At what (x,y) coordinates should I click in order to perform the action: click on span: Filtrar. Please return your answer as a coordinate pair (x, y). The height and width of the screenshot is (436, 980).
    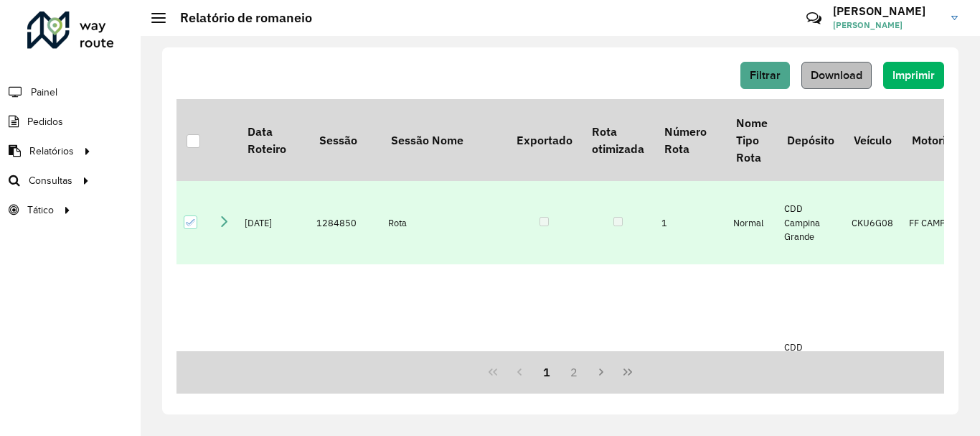
    Looking at the image, I should click on (765, 74).